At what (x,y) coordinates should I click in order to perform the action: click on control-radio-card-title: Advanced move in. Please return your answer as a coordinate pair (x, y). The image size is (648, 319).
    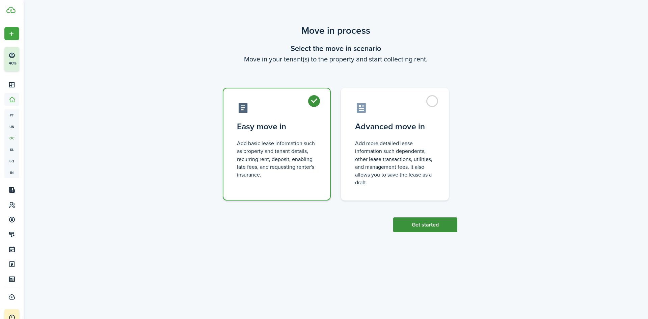
    Looking at the image, I should click on (395, 127).